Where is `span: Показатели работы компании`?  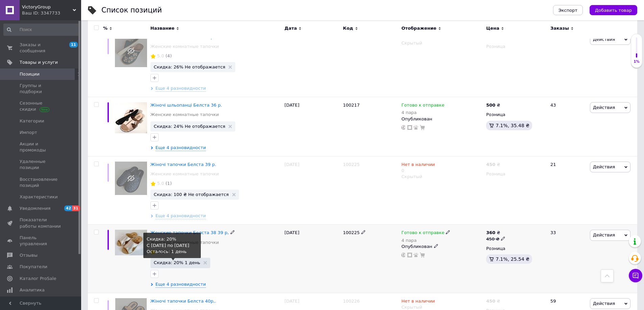 span: Показатели работы компании is located at coordinates (41, 223).